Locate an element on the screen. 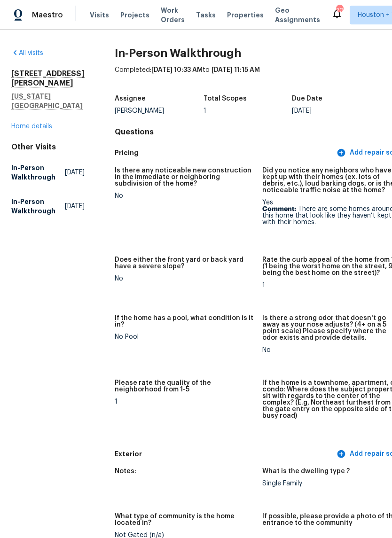  span: Properties is located at coordinates (245, 15).